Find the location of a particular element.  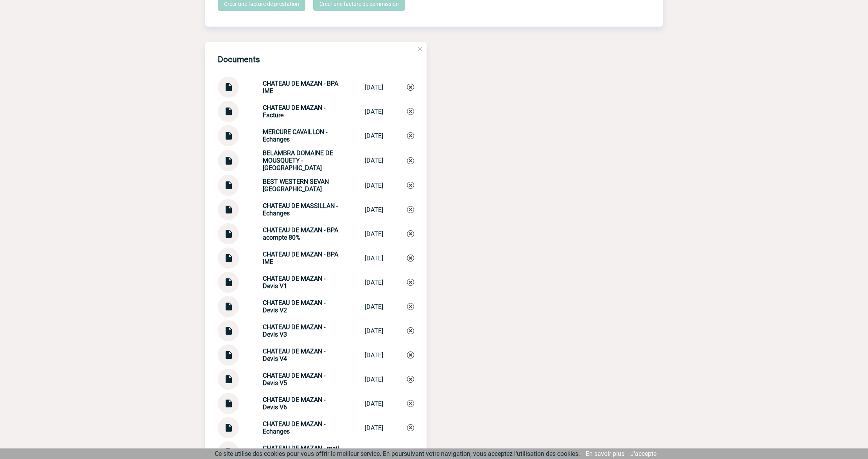

span: Ce site utilise des cookies pour vous offrir le meilleur service. En poursuivant votre navigation... is located at coordinates (397, 453).